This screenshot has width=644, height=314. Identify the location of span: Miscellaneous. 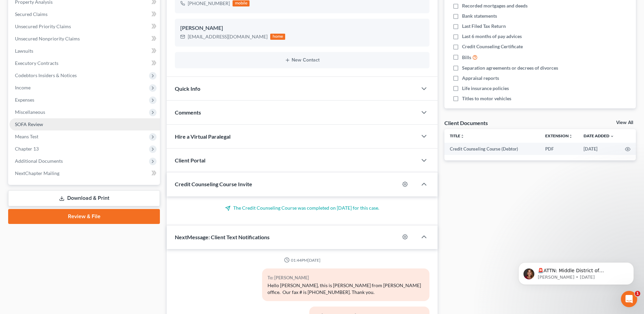
(30, 112).